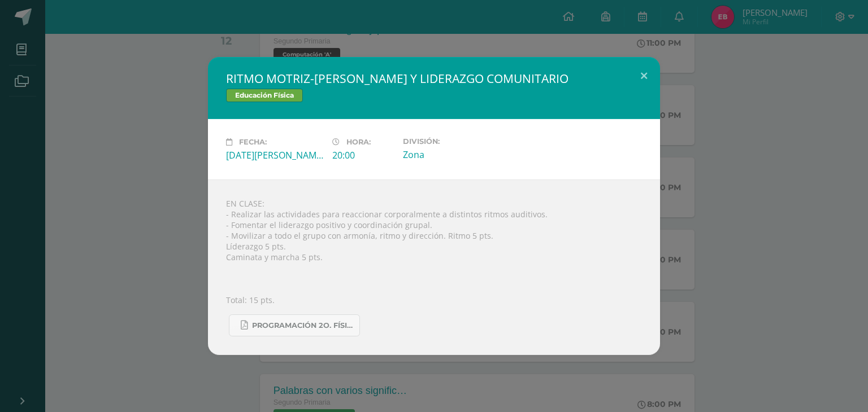 The image size is (868, 412). What do you see at coordinates (303, 326) in the screenshot?
I see `span: Programación 2o. Física A-B.pdf` at bounding box center [303, 326].